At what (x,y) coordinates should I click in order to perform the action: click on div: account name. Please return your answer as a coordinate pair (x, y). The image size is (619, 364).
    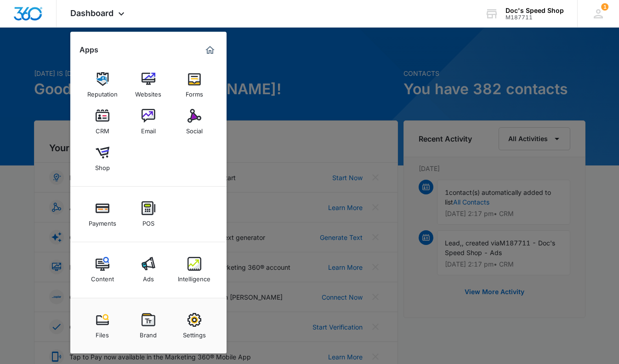
    Looking at the image, I should click on (534, 11).